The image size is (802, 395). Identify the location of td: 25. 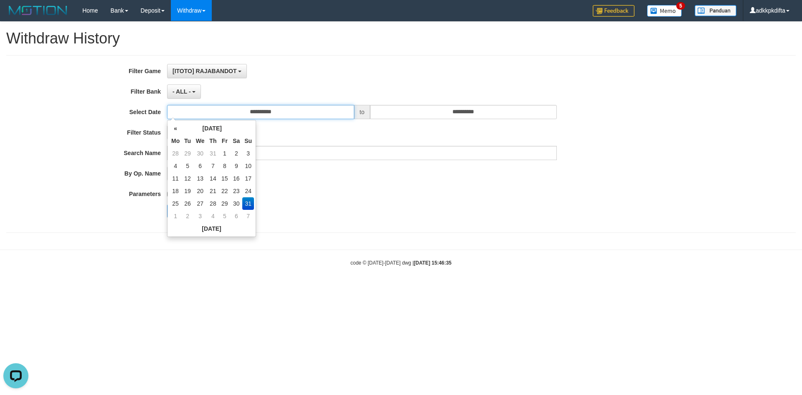
(175, 203).